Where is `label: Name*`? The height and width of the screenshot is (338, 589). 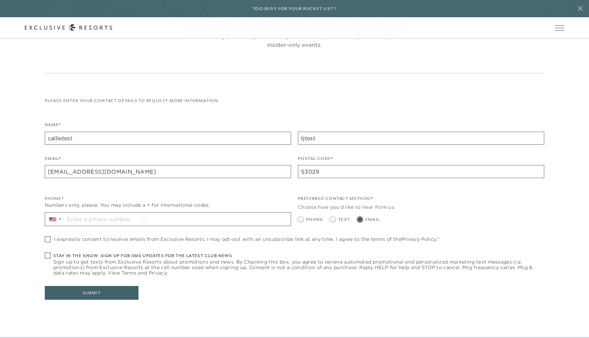
label: Name* is located at coordinates (53, 126).